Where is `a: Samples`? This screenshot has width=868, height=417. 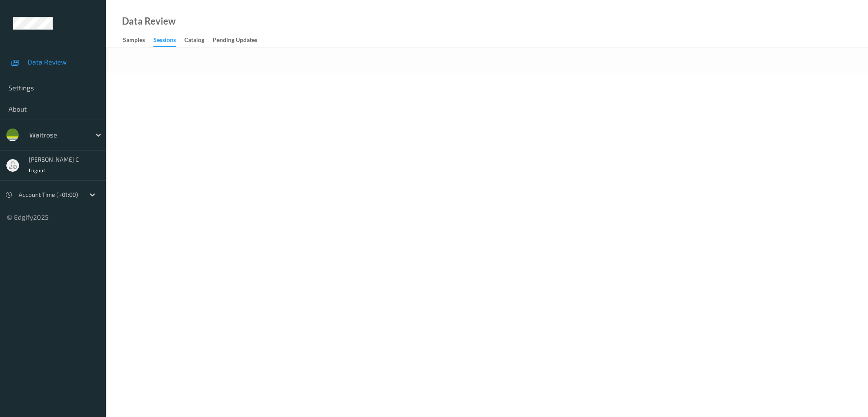
a: Samples is located at coordinates (138, 40).